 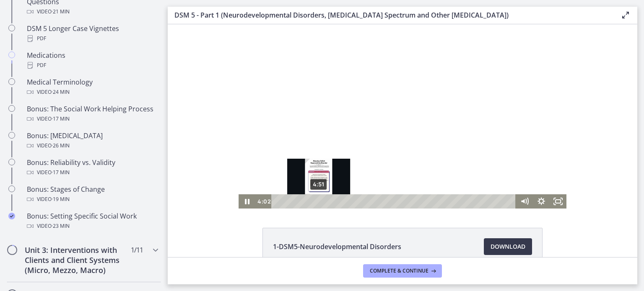 I want to click on div: Medical Terminology, so click(x=92, y=87).